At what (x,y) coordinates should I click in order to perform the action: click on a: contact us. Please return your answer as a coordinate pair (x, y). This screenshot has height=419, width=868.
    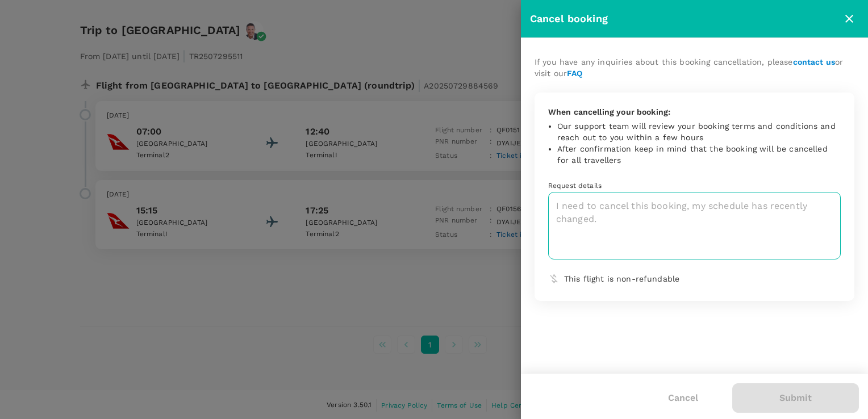
    Looking at the image, I should click on (814, 62).